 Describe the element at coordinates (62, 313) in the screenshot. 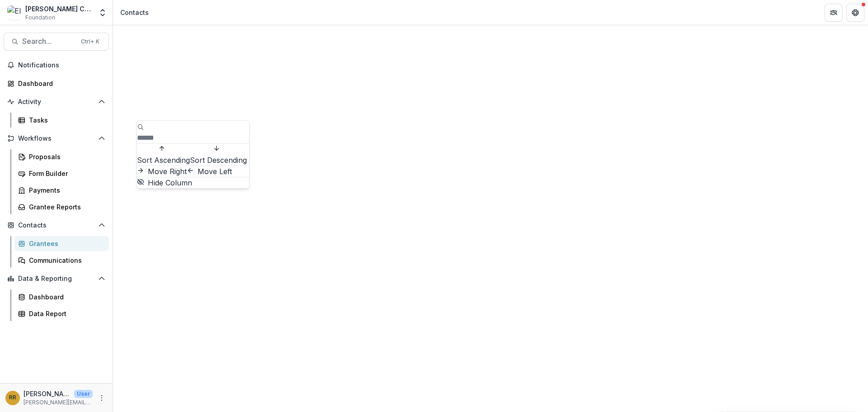

I see `a: Data Report` at that location.